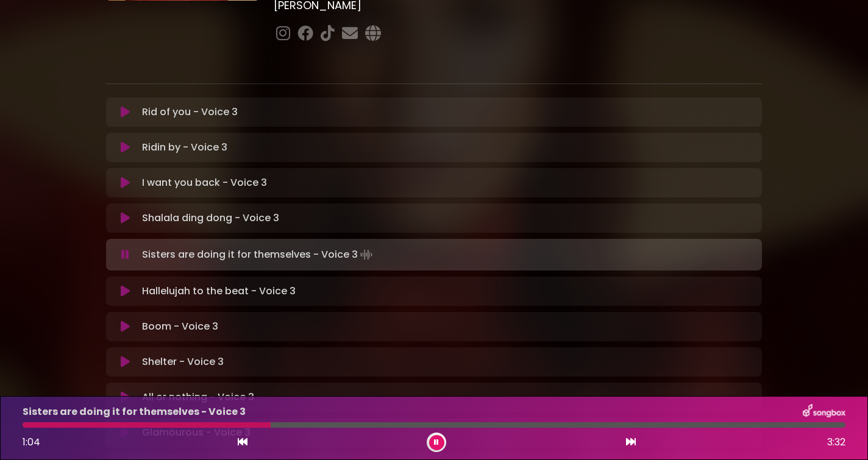 The height and width of the screenshot is (460, 868). What do you see at coordinates (31, 442) in the screenshot?
I see `span: 1:04` at bounding box center [31, 442].